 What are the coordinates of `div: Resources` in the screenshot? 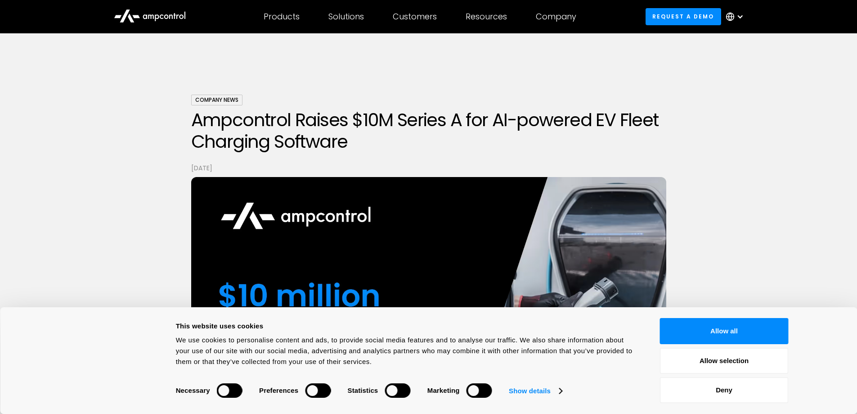 It's located at (486, 17).